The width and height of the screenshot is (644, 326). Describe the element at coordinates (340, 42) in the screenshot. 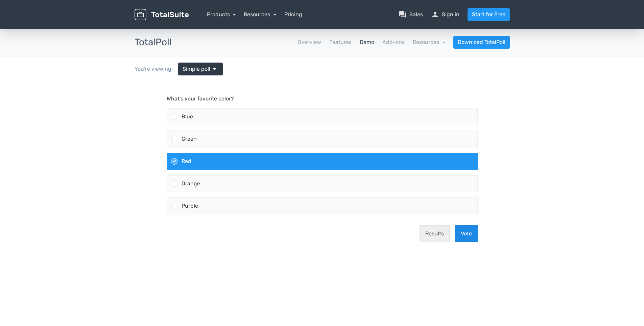

I see `a: Features` at that location.